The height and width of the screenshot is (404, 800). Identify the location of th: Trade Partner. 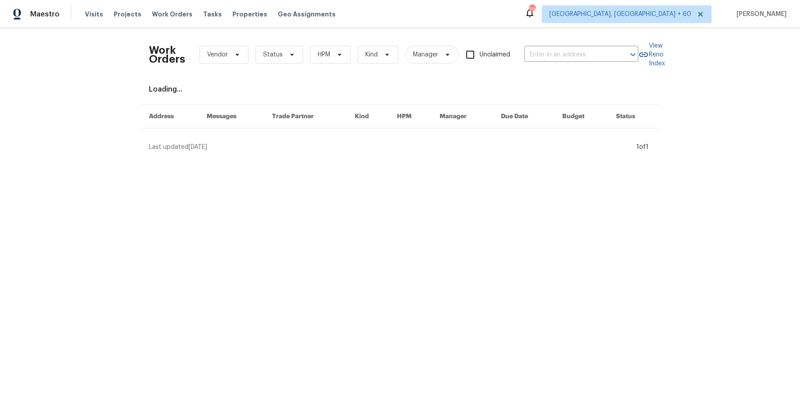
(306, 116).